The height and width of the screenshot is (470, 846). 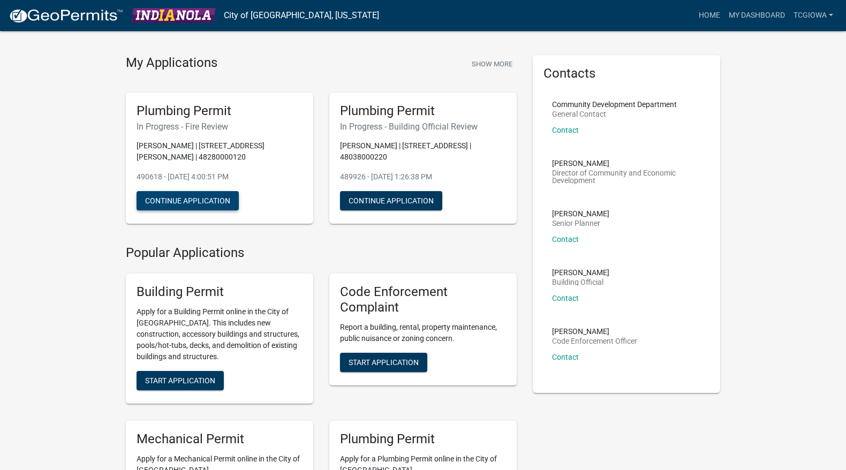 What do you see at coordinates (220, 439) in the screenshot?
I see `h5: Mechanical Permit` at bounding box center [220, 439].